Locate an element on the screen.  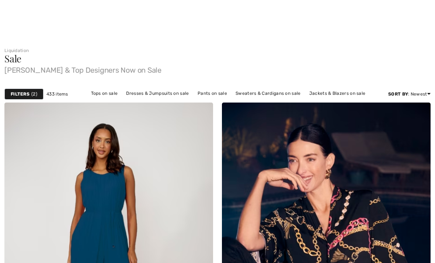
a: Skirts on sale is located at coordinates (203, 103).